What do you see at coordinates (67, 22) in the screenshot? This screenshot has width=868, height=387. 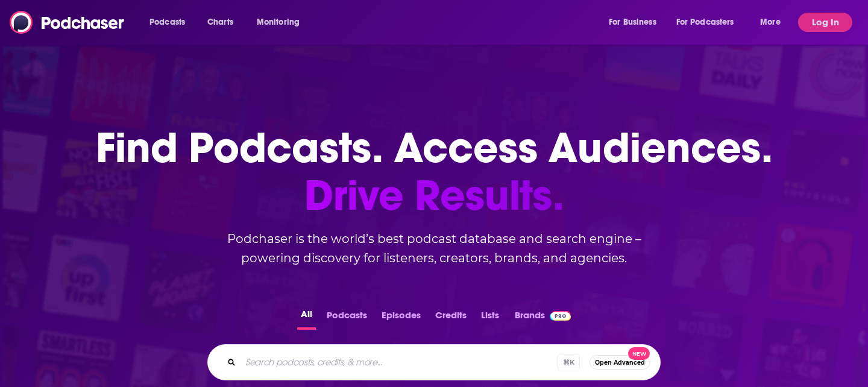 I see `a: Podchaser - Follow, Share and Rate Podcasts` at bounding box center [67, 22].